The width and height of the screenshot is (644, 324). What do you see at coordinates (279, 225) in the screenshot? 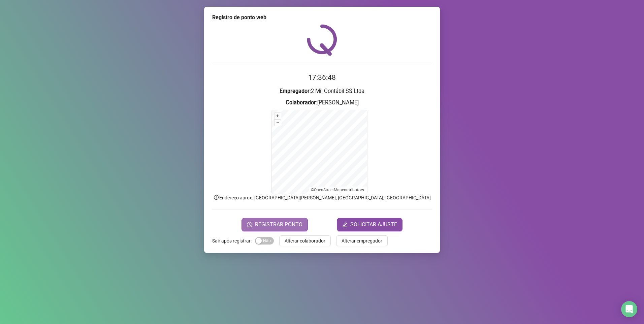
I see `span: REGISTRAR PONTO` at bounding box center [279, 225].